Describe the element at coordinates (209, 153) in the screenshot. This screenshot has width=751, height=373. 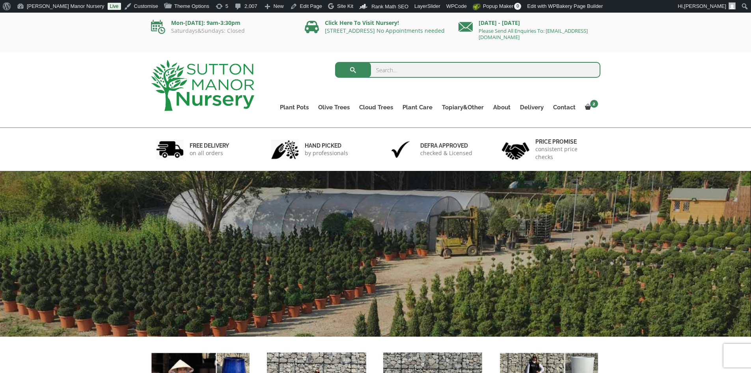
I see `p: on all orders` at that location.